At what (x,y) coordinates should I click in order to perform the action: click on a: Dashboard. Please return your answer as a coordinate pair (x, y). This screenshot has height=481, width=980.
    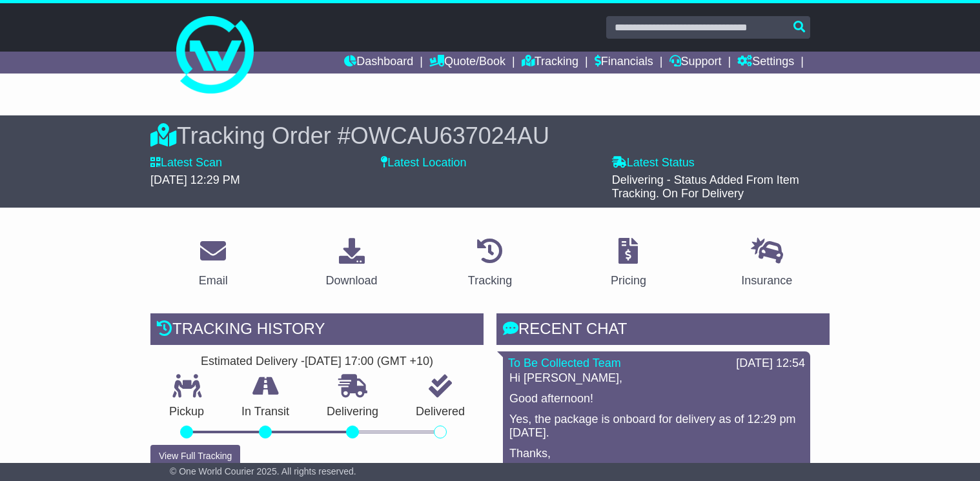
    Looking at the image, I should click on (378, 63).